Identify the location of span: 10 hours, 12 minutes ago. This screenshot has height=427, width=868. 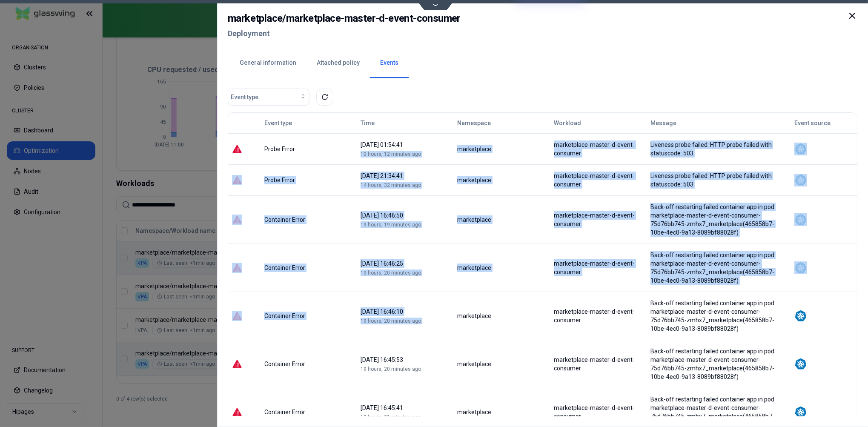
(391, 154).